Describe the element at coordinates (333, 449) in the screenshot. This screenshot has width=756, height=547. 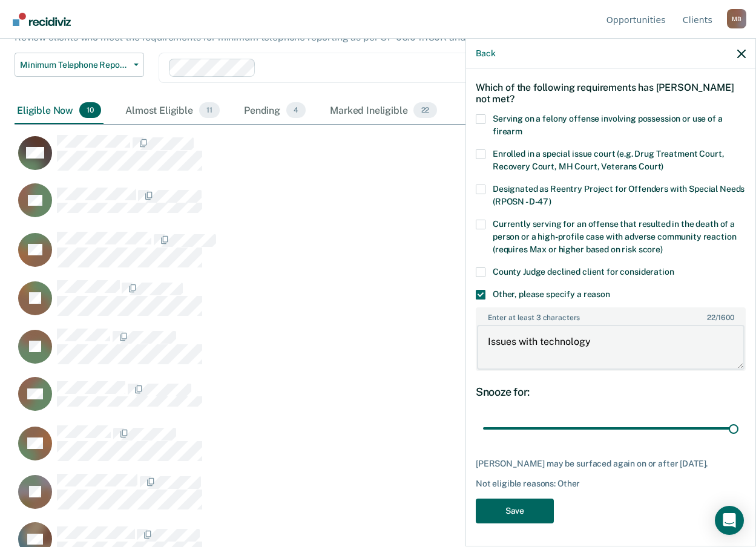
I see `div: CaseloadOpportunityCell-0830403` at that location.